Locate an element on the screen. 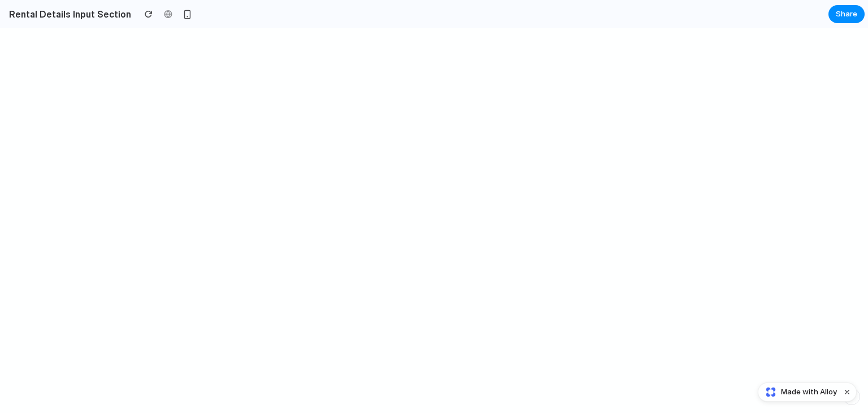 The height and width of the screenshot is (413, 868). span: Share is located at coordinates (846, 14).